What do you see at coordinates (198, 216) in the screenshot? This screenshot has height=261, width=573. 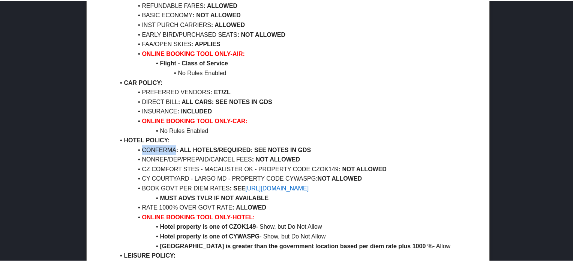 I see `strong: ONLINE BOOKING TOOL ONLY-HOTEL:` at bounding box center [198, 216].